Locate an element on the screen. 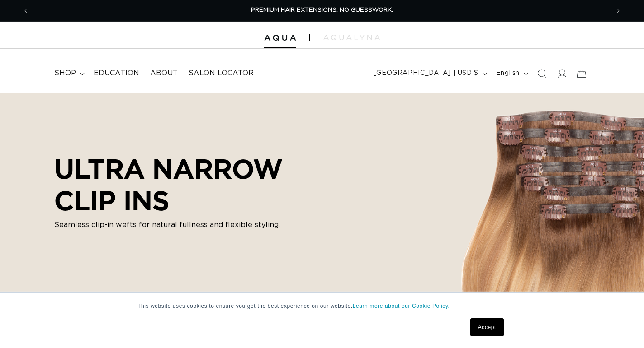 The image size is (644, 348). summary: shop is located at coordinates (68, 73).